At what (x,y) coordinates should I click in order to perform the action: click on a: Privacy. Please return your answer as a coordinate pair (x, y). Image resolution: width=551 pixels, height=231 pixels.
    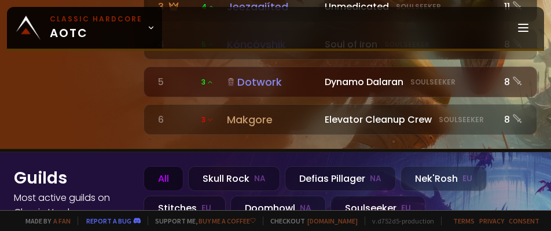
    Looking at the image, I should click on (492, 221).